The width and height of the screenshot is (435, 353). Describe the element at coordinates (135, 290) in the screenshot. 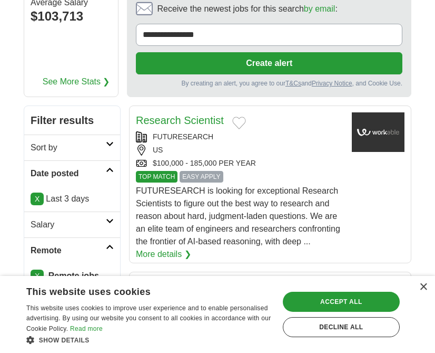

I see `div: This website uses cookies` at that location.